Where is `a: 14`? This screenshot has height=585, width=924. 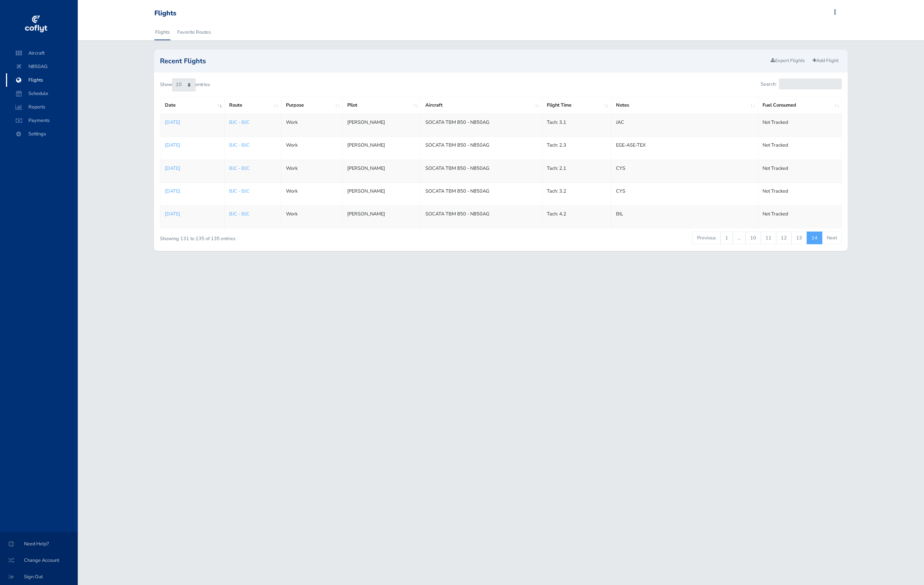 a: 14 is located at coordinates (815, 238).